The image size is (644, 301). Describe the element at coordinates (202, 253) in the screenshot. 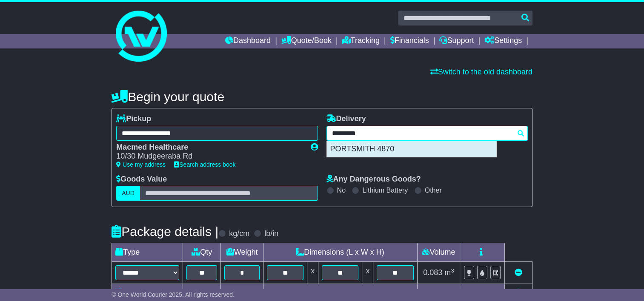

I see `td: Qty` at that location.